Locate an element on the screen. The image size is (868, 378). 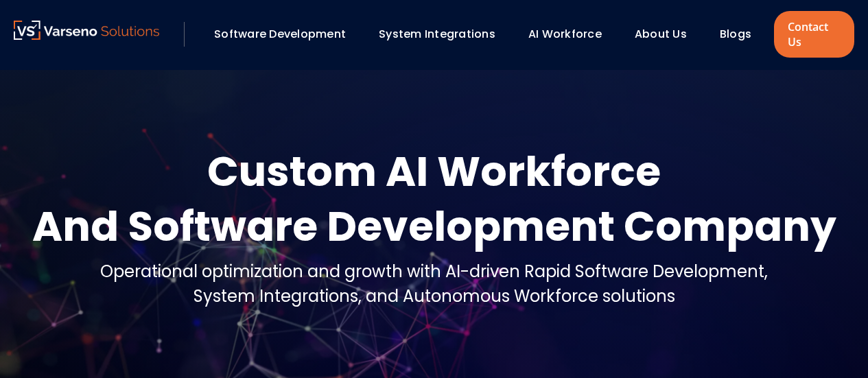
div: System Integrations, and Autonomous Workforce solutions is located at coordinates (434, 296).